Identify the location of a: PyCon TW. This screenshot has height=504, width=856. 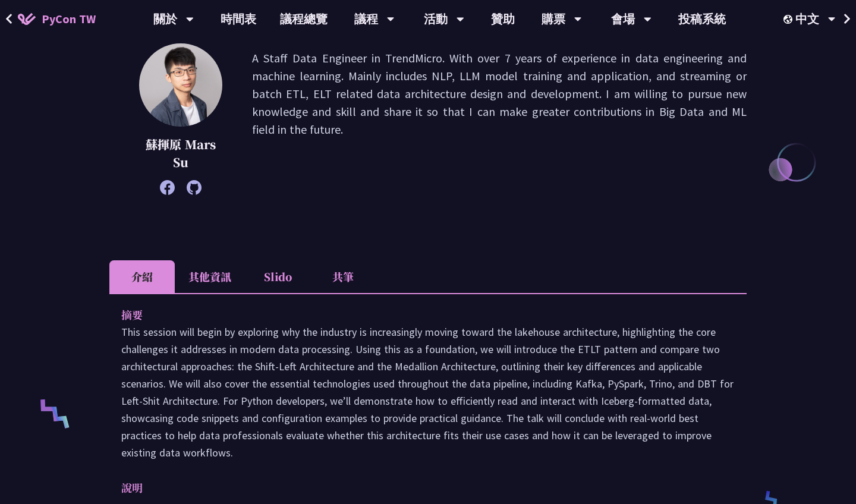
(56, 19).